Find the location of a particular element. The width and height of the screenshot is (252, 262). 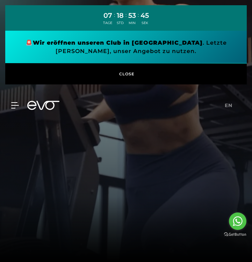

div: 18 is located at coordinates (120, 15).